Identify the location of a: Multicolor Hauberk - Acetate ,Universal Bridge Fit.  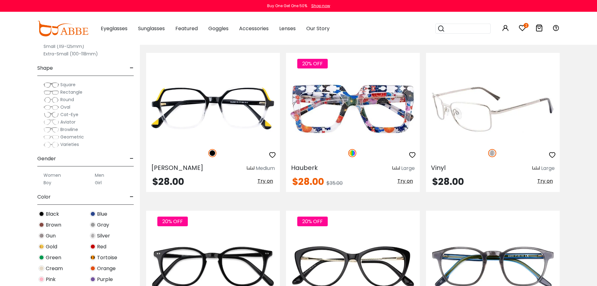
(353, 109).